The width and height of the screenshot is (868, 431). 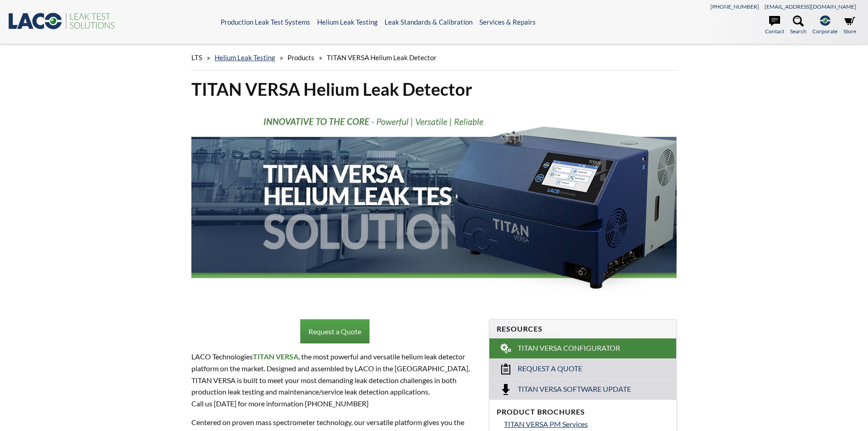 I want to click on a: Search, so click(x=798, y=25).